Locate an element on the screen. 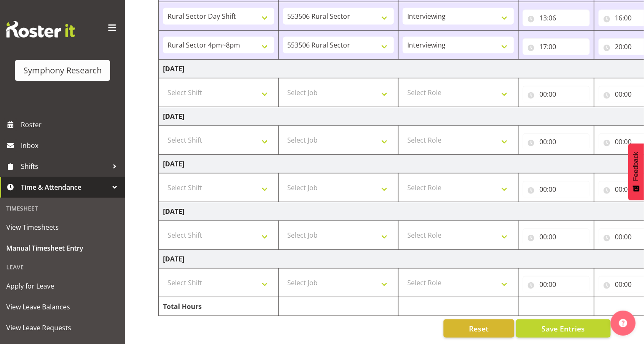 The height and width of the screenshot is (344, 644). a: View Timesheets is located at coordinates (63, 227).